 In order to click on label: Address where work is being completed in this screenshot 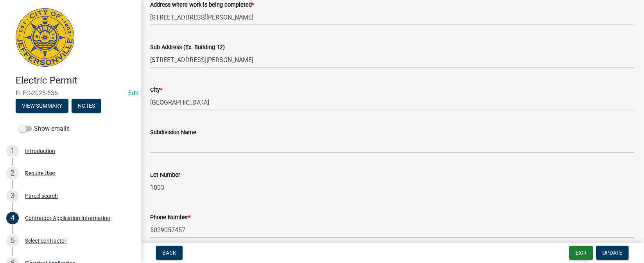, I will do `click(202, 5)`.